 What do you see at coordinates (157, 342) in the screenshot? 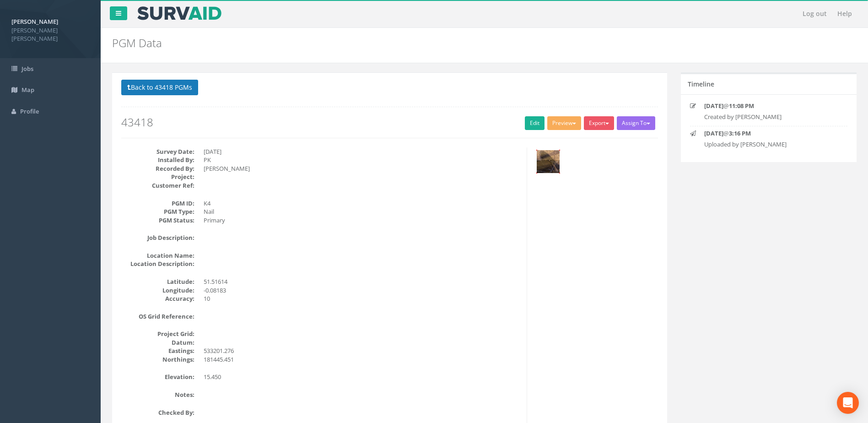
I see `dt: Datum:` at bounding box center [157, 342].